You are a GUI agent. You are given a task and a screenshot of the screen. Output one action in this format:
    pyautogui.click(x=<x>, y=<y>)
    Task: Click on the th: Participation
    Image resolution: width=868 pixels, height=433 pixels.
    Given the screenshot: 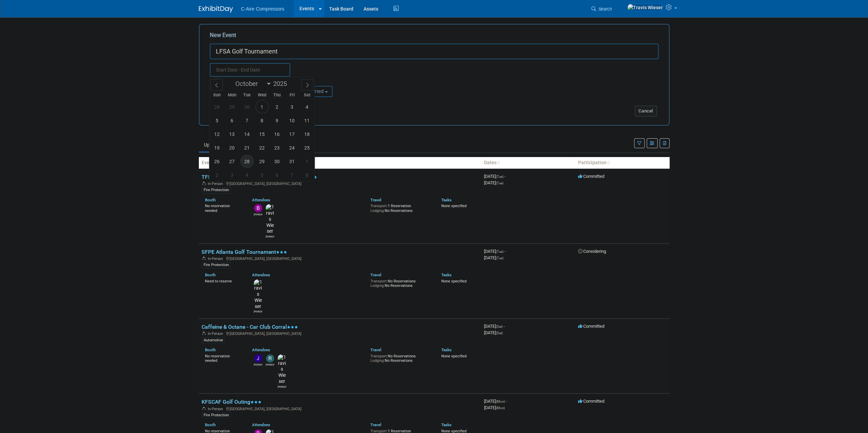 What is the action you would take?
    pyautogui.click(x=623, y=163)
    